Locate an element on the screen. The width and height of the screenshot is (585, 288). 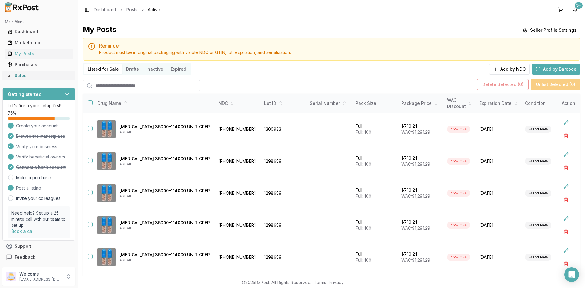
nav: breadcrumb is located at coordinates (127, 10).